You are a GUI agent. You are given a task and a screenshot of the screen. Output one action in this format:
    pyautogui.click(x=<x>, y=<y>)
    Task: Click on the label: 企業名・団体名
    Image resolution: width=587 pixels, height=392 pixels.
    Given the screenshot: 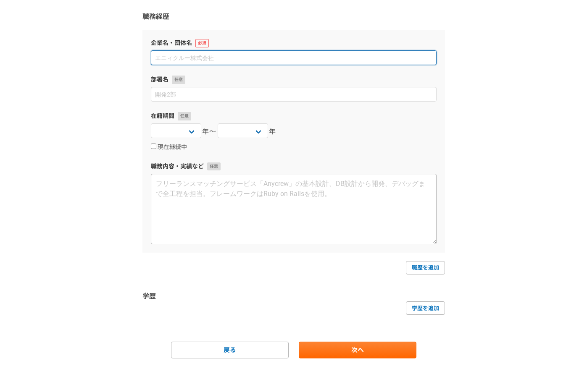 What is the action you would take?
    pyautogui.click(x=294, y=43)
    